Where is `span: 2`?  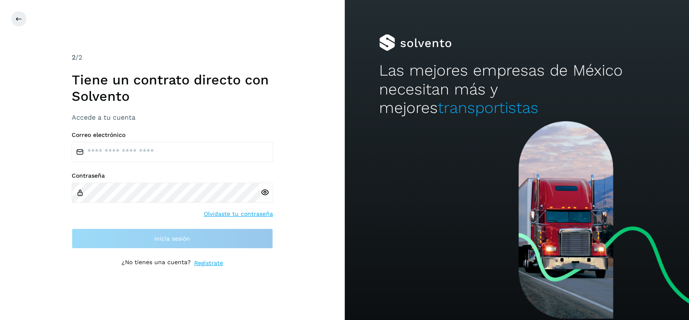
span: 2 is located at coordinates (73, 57).